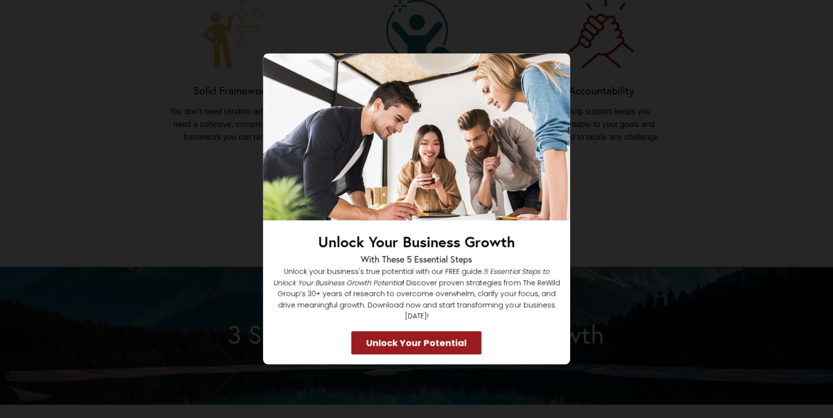 The height and width of the screenshot is (418, 833). I want to click on img: Coaching Popup, so click(417, 137).